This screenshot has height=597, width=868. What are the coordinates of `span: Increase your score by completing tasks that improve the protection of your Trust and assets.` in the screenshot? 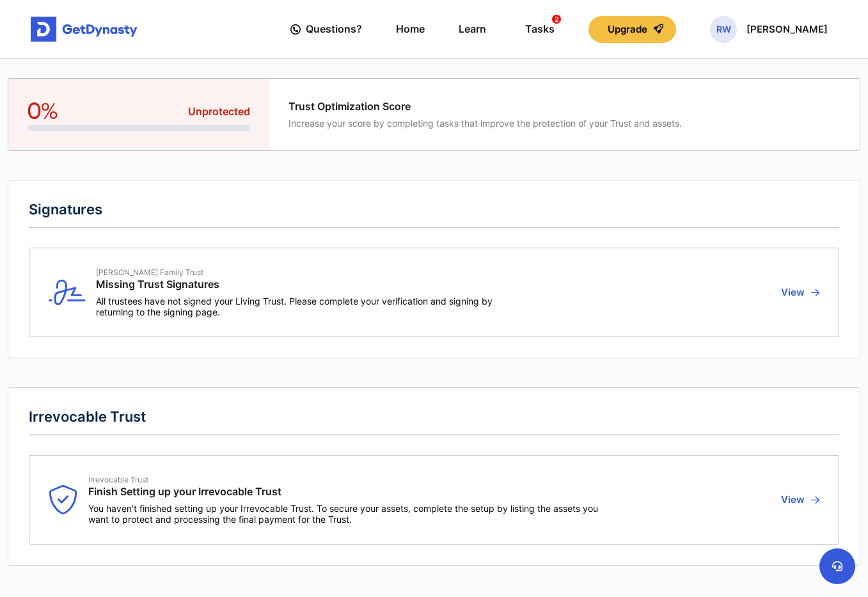 It's located at (485, 123).